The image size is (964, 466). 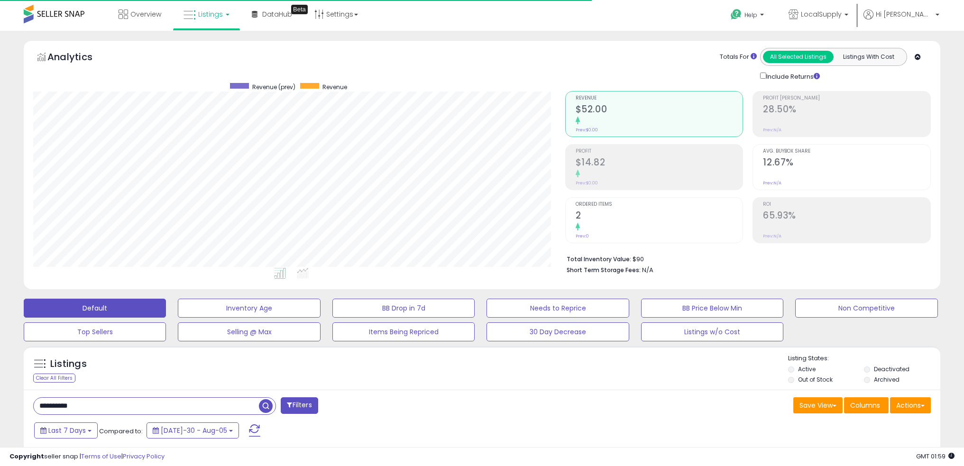 I want to click on span: Listings, so click(x=210, y=14).